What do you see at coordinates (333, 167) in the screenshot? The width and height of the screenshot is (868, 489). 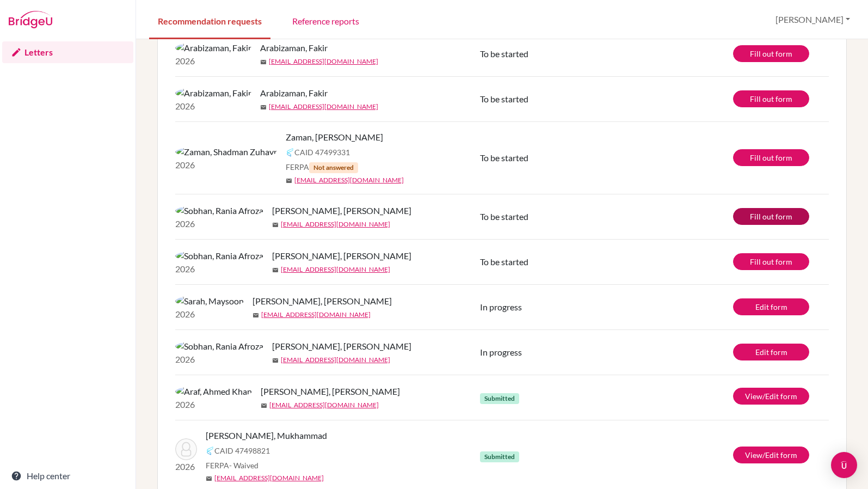 I see `span: Not answered` at bounding box center [333, 167].